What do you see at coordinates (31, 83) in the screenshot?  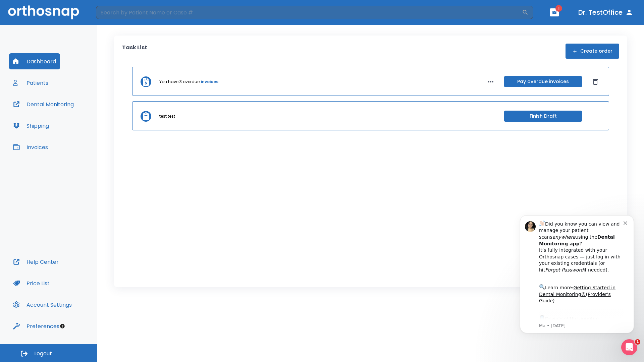 I see `button: Patients` at bounding box center [31, 83].